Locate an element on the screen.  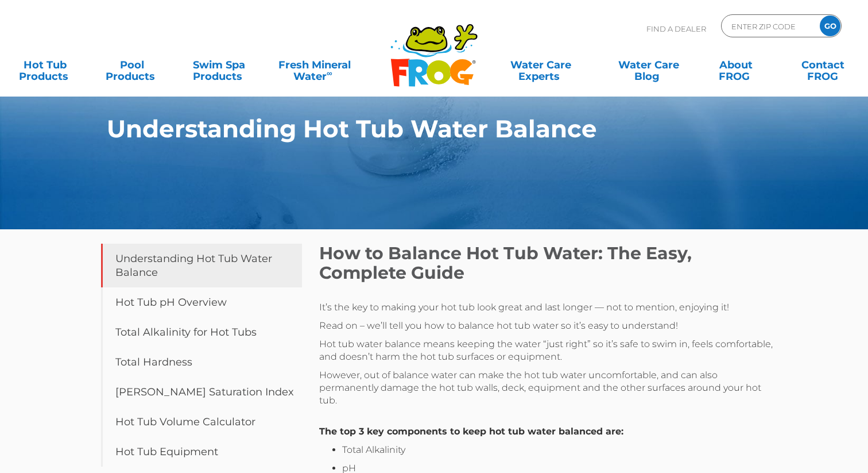
p: It’s the key to making your hot tub look great and last longer — not to mention, enjoying it! is located at coordinates (549, 307).